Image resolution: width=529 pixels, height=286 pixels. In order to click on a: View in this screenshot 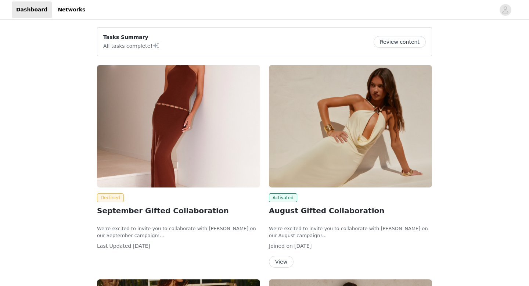, I will do `click(281, 261)`.